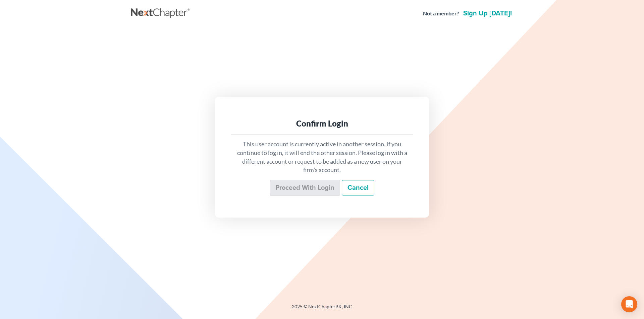  What do you see at coordinates (322, 310) in the screenshot?
I see `div: 2025 © NextChapterBK, INC` at bounding box center [322, 310].